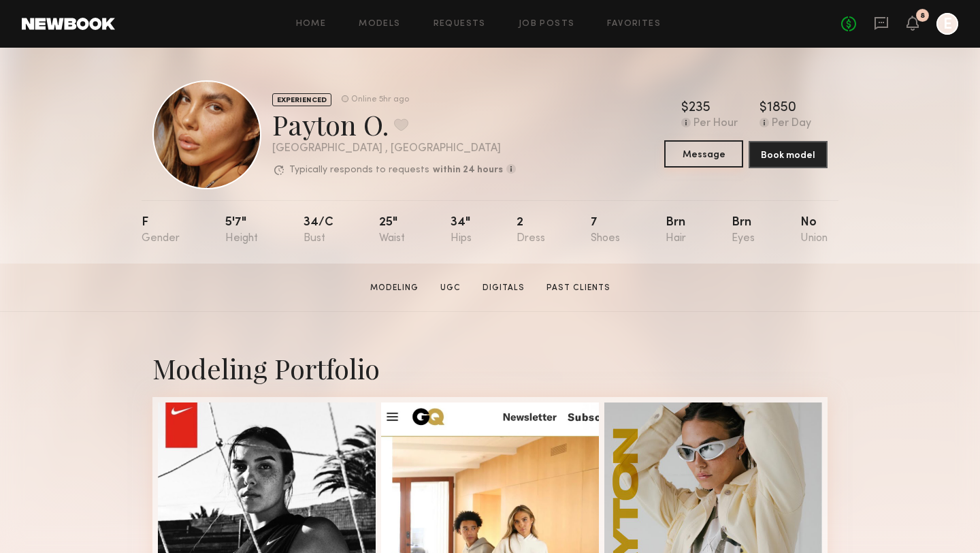 The image size is (980, 553). Describe the element at coordinates (302, 100) in the screenshot. I see `div: EXPERIENCED` at that location.